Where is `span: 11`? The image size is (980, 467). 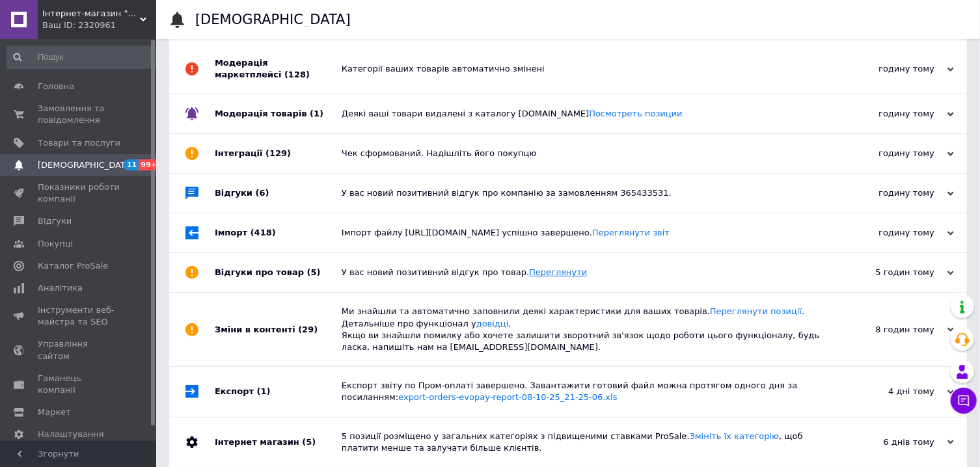
span: 11 is located at coordinates (131, 164).